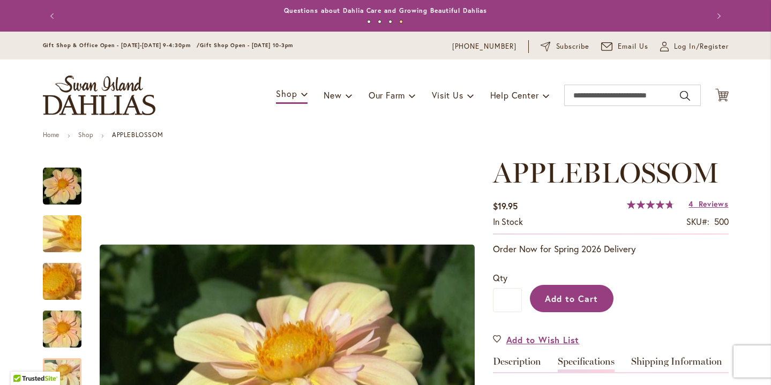 The width and height of the screenshot is (771, 385). I want to click on button: Previous, so click(54, 16).